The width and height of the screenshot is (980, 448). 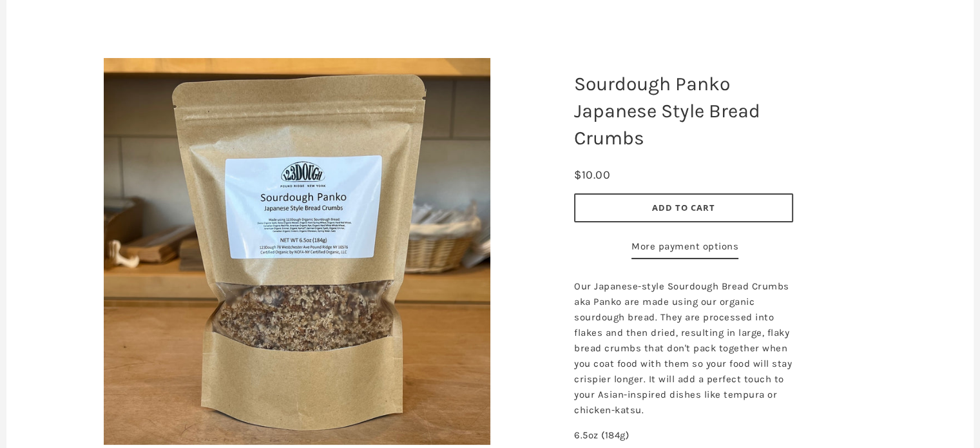 What do you see at coordinates (684, 207) in the screenshot?
I see `span: Add to Cart` at bounding box center [684, 207].